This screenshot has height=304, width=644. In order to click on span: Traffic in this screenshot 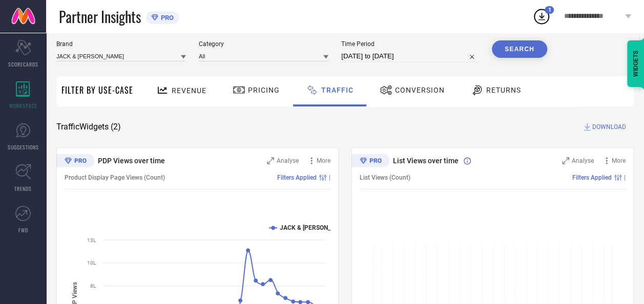, I will do `click(337, 90)`.